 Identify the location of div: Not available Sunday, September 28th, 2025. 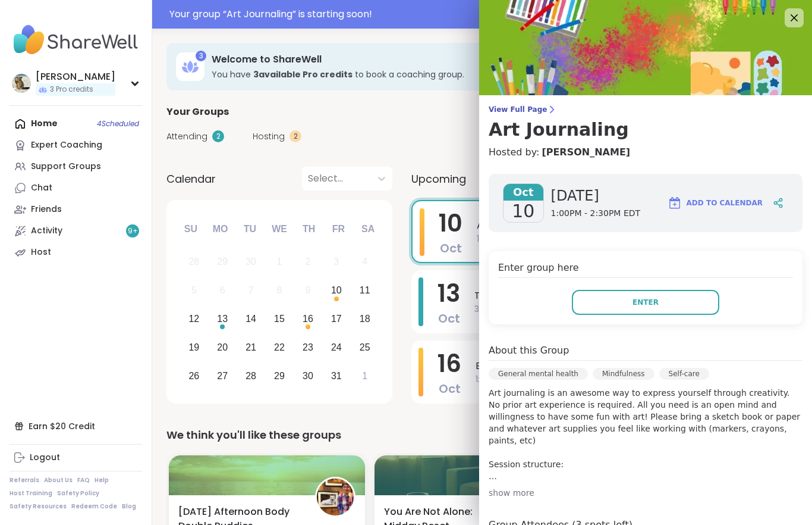
(194, 262).